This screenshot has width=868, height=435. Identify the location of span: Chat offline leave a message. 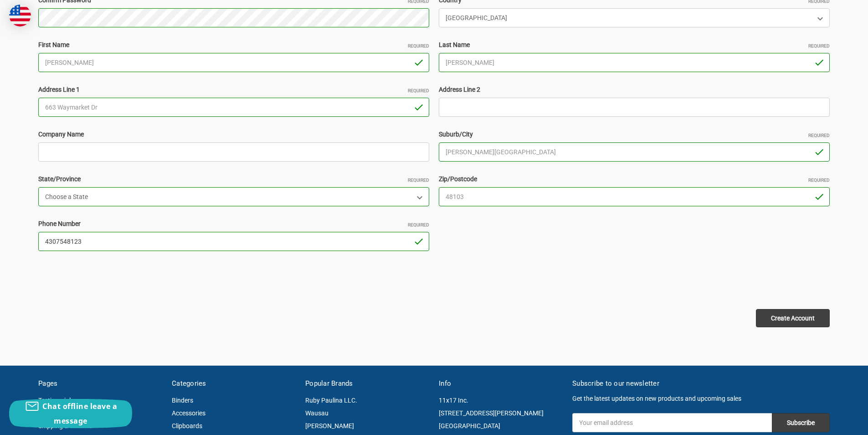
(80, 414).